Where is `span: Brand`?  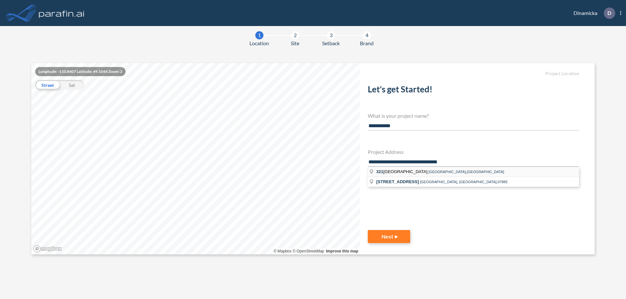 span: Brand is located at coordinates (367, 43).